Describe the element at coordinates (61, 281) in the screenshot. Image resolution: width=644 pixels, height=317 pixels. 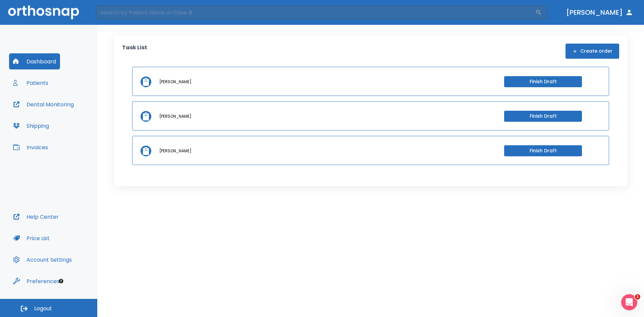
I see `div: Tooltip anchor` at that location.